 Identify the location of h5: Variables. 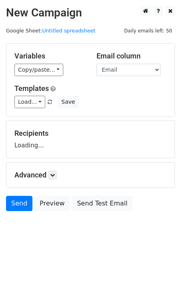
(49, 56).